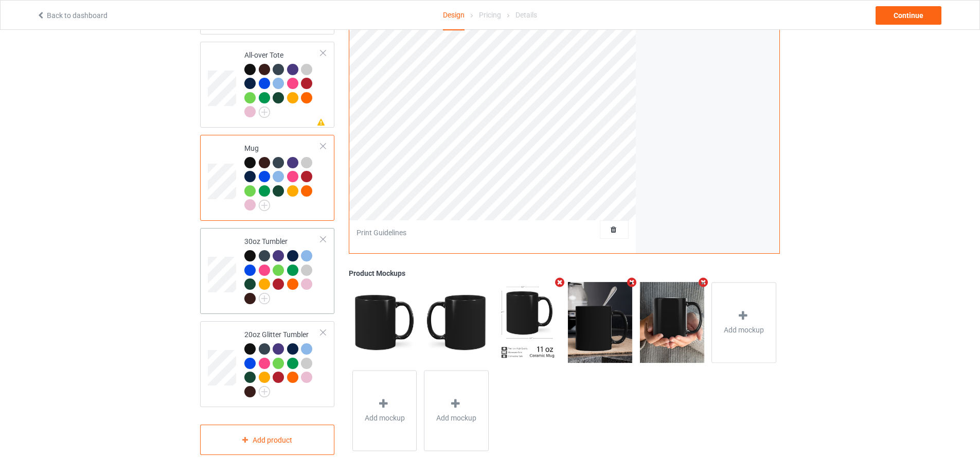 This screenshot has height=473, width=980. I want to click on div: Print Guidelines, so click(381, 233).